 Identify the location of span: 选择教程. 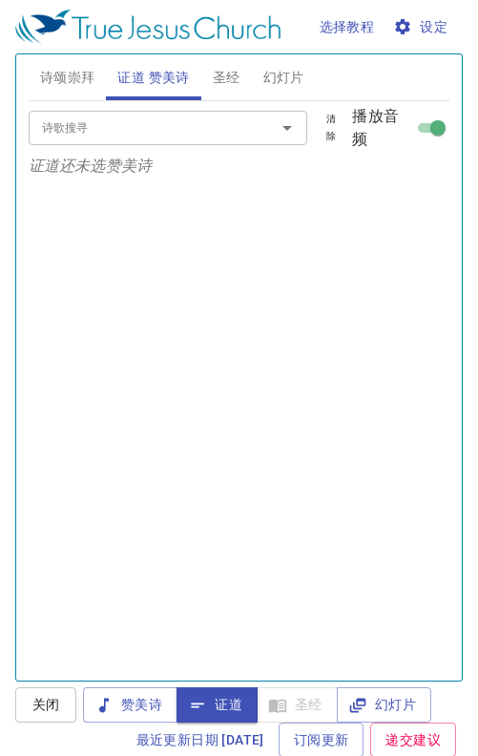
(347, 27).